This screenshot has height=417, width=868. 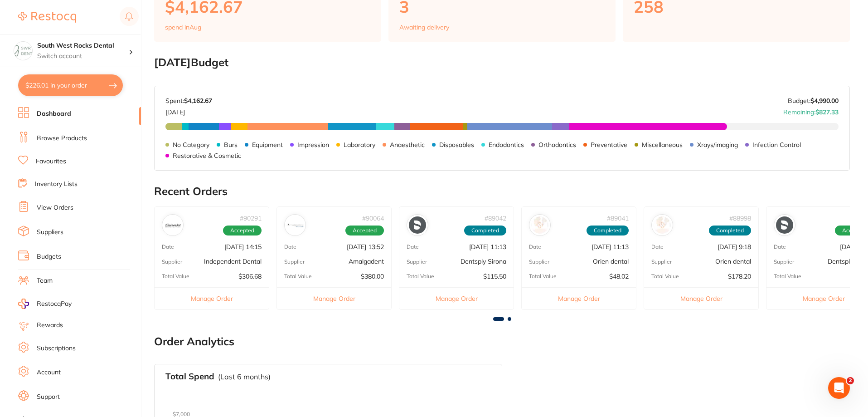 What do you see at coordinates (372, 276) in the screenshot?
I see `p: $380.00` at bounding box center [372, 276].